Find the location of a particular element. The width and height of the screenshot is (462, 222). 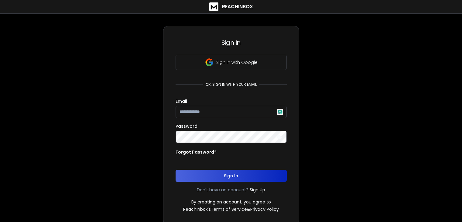

p: Sign in with Google is located at coordinates (237, 62).